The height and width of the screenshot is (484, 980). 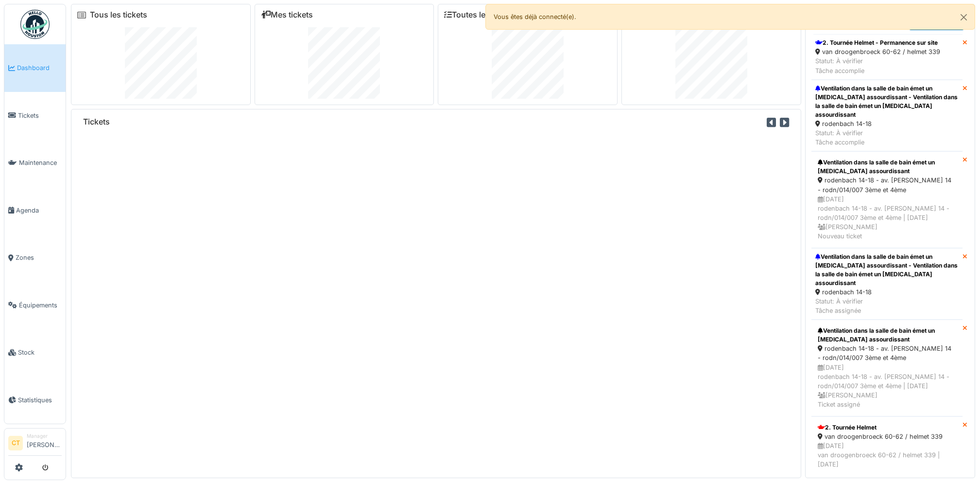 What do you see at coordinates (35, 68) in the screenshot?
I see `a: Dashboard` at bounding box center [35, 68].